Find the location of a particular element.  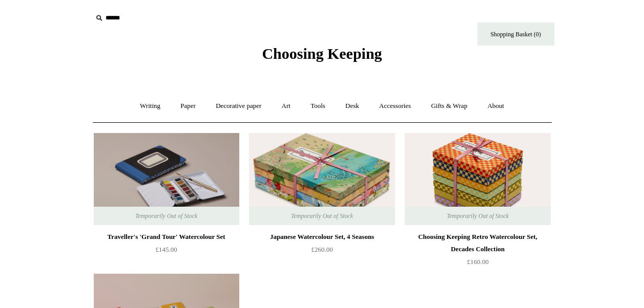

a: About is located at coordinates (496, 106).